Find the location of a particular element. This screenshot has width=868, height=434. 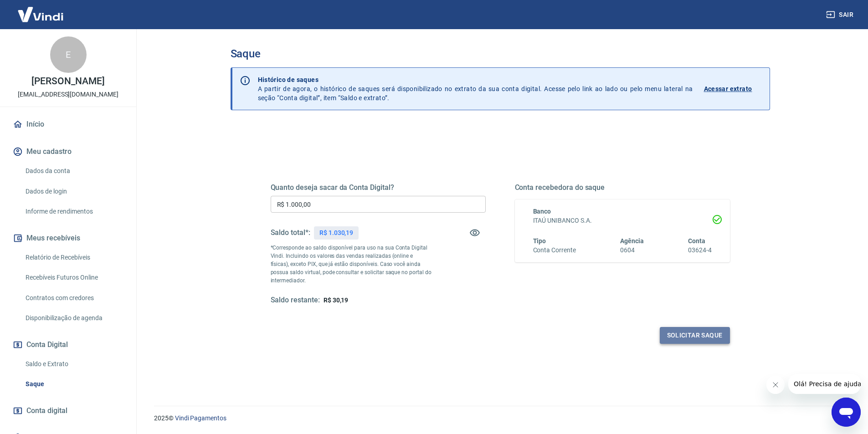

h5: Conta recebedora do saque is located at coordinates (622, 188).